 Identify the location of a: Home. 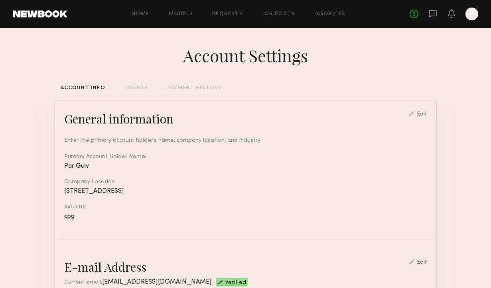
(140, 14).